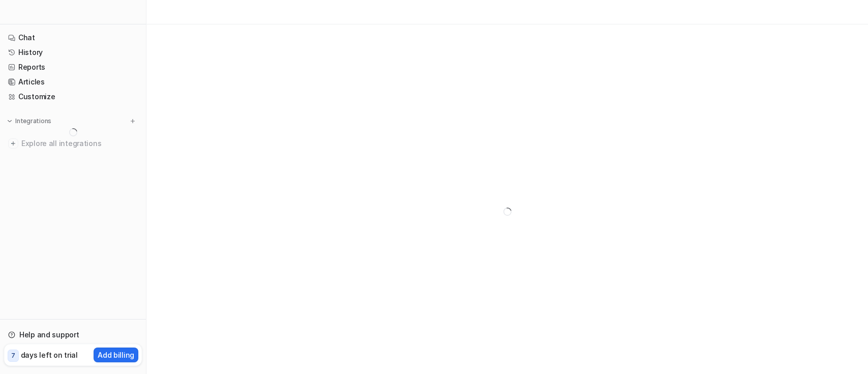  What do you see at coordinates (10, 121) in the screenshot?
I see `img: expand menu` at bounding box center [10, 121].